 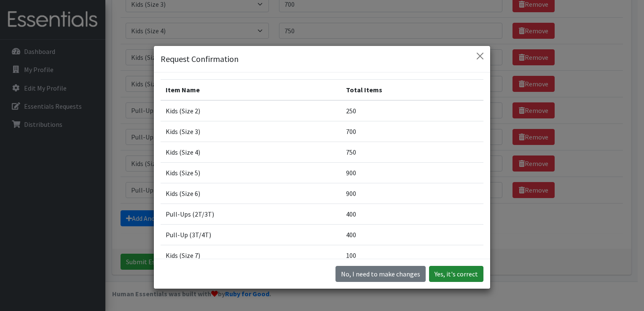 I want to click on td: Kids (Size 3), so click(x=251, y=131).